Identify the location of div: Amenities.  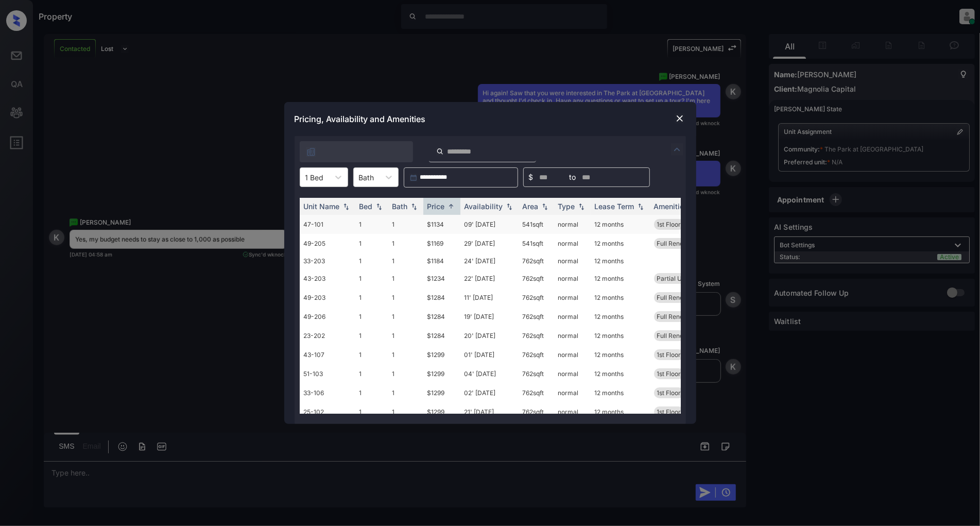
(671, 206).